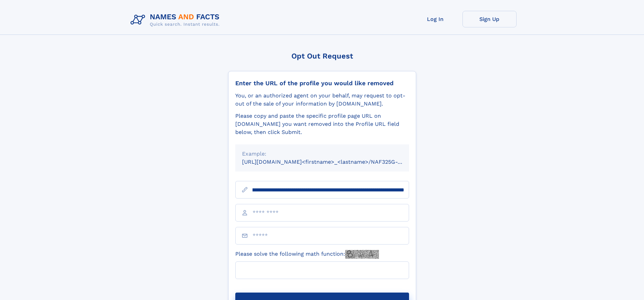 The height and width of the screenshot is (300, 644). What do you see at coordinates (322, 56) in the screenshot?
I see `div: Opt Out Request` at bounding box center [322, 56].